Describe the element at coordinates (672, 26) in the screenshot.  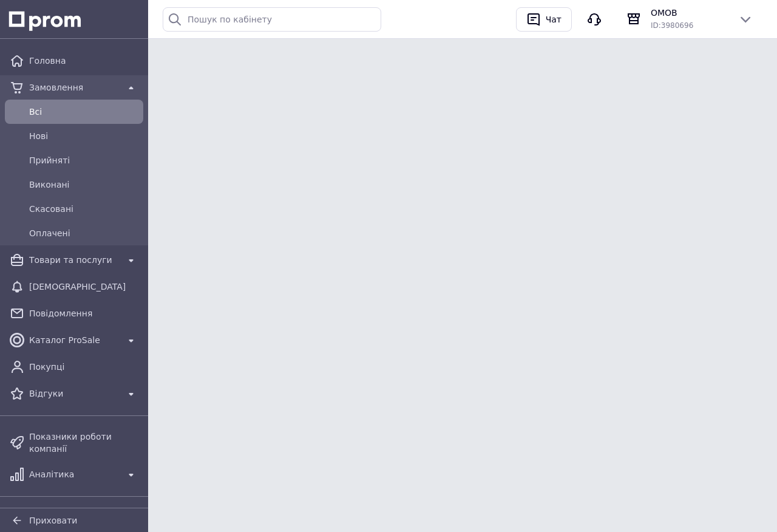
I see `span: ID: 3980696` at that location.